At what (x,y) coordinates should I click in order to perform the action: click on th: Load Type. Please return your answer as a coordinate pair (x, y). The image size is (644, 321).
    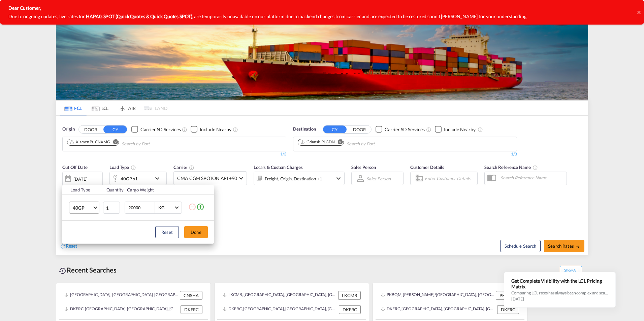
    Looking at the image, I should click on (82, 190).